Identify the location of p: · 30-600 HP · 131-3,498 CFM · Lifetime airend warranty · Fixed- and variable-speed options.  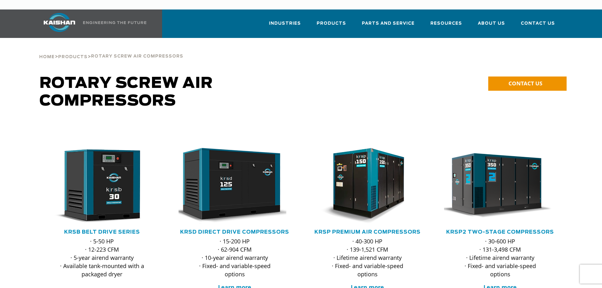
(500, 257).